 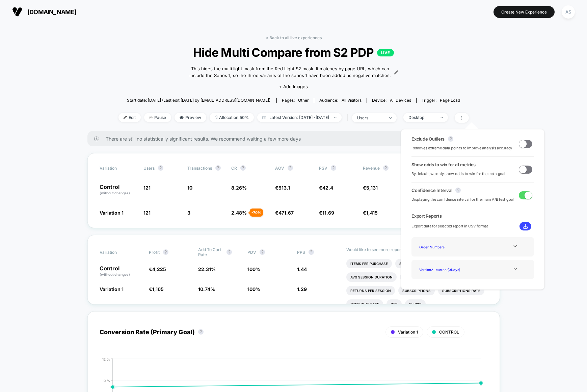 I want to click on span: Confidence Interval, so click(x=432, y=190).